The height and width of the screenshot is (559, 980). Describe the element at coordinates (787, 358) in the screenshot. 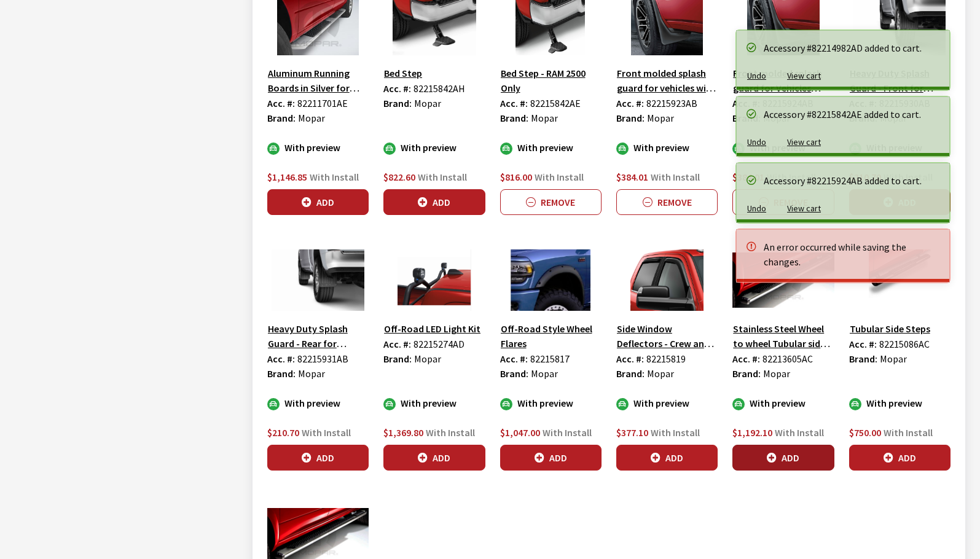

I see `span: 82213605AC` at that location.